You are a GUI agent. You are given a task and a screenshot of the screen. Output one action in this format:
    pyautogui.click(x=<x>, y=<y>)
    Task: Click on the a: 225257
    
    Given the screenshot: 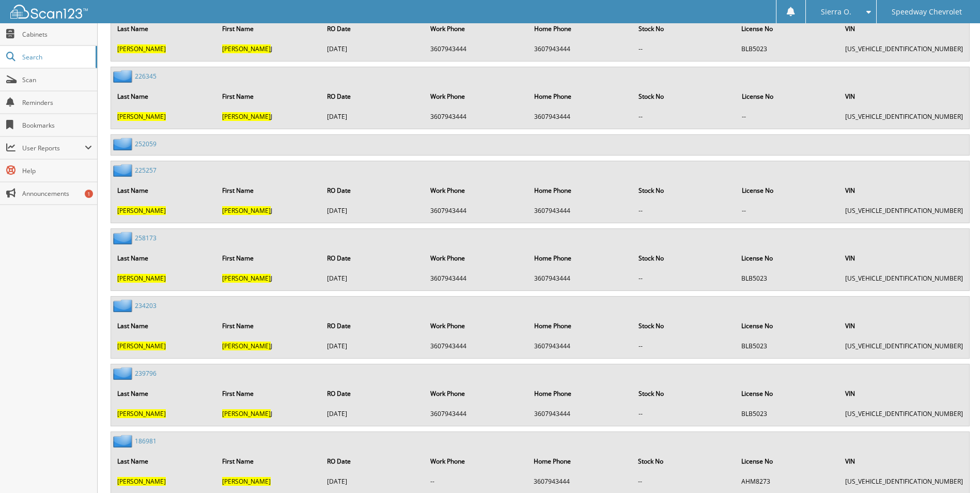 What is the action you would take?
    pyautogui.click(x=145, y=170)
    